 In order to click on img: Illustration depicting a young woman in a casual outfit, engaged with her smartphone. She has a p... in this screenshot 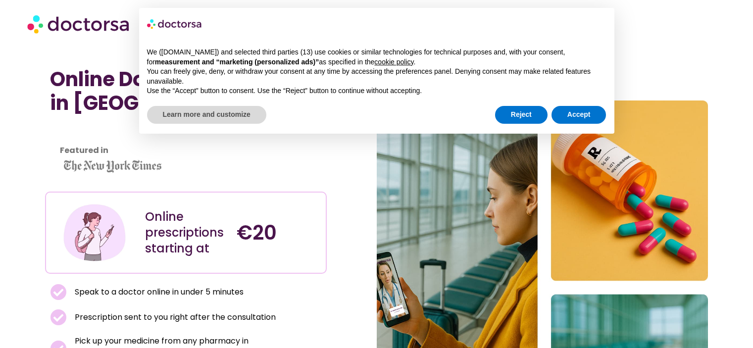, I will do `click(95, 233)`.